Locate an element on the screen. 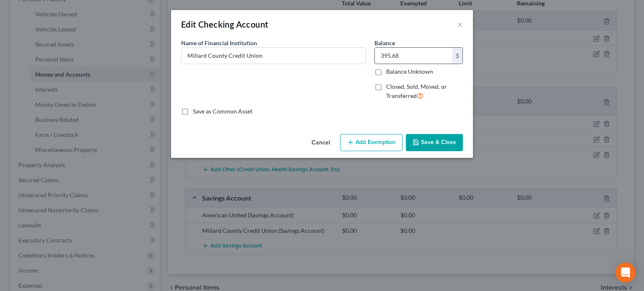  span: Name of Financial Institution is located at coordinates (219, 43).